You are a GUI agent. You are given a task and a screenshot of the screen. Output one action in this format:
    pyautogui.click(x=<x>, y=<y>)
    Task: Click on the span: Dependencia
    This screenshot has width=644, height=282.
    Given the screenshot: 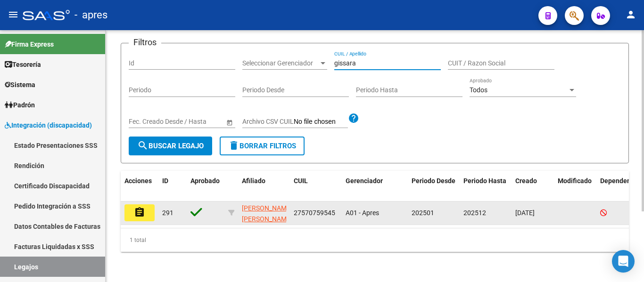 What is the action you would take?
    pyautogui.click(x=620, y=181)
    